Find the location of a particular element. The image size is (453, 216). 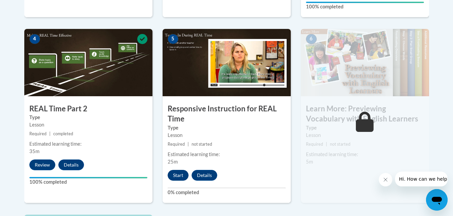

span: 6 is located at coordinates (311, 39).